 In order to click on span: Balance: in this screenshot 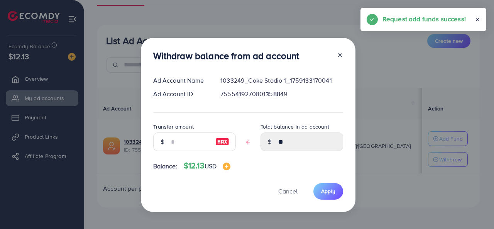, I will do `click(165, 166)`.